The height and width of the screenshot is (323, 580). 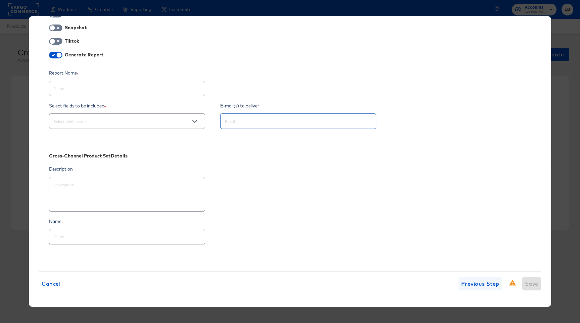 I want to click on div: Snapchat, so click(x=76, y=28).